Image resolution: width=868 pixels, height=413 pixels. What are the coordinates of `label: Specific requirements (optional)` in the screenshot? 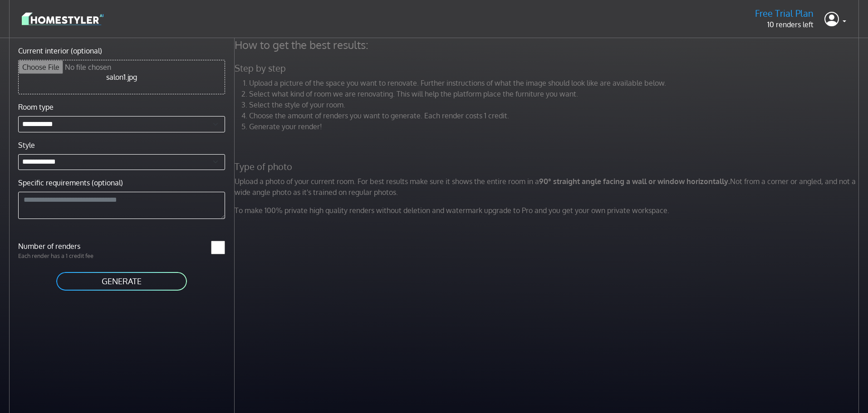 It's located at (71, 183).